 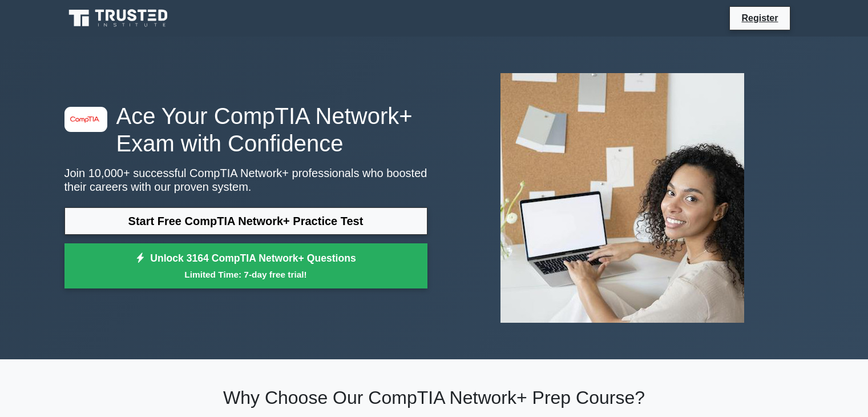 I want to click on p: Join 10,000+ successful CompTIA Network+ professionals who boosted their careers with our proven ..., so click(x=246, y=180).